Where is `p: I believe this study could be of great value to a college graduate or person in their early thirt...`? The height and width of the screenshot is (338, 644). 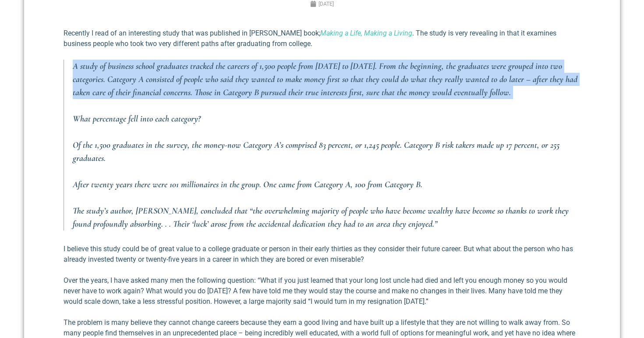
p: I believe this study could be of great value to a college graduate or person in their early thirt... is located at coordinates (322, 254).